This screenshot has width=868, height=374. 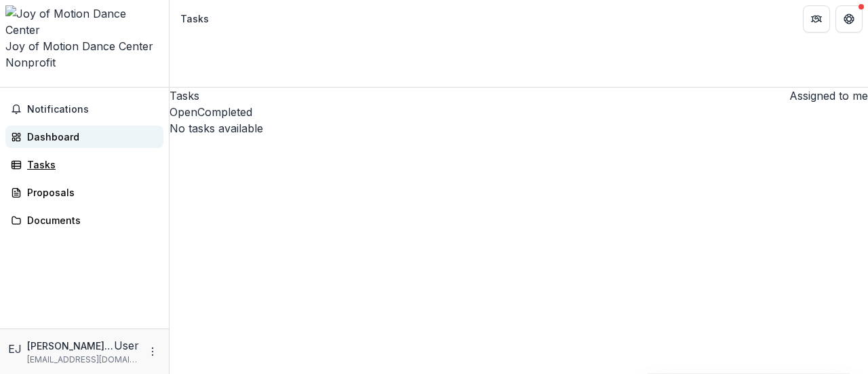 What do you see at coordinates (849, 19) in the screenshot?
I see `button: Get Help` at bounding box center [849, 19].